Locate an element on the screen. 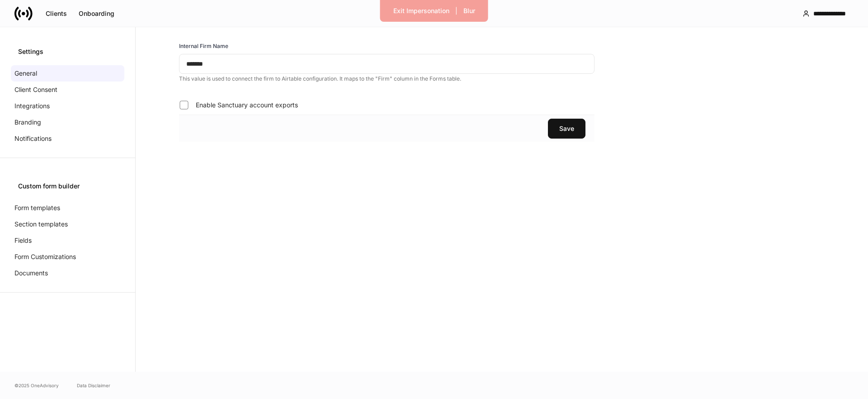 The width and height of the screenshot is (868, 399). p: Section templates is located at coordinates (42, 224).